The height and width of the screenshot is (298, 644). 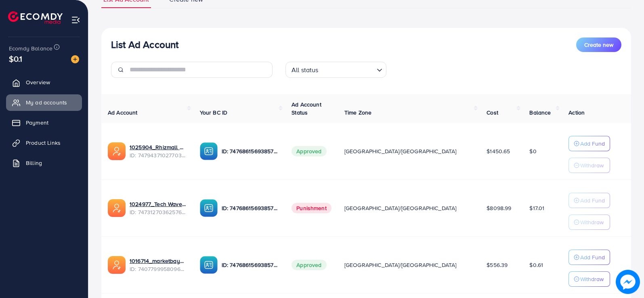 What do you see at coordinates (599, 45) in the screenshot?
I see `button: Create new` at bounding box center [599, 45].